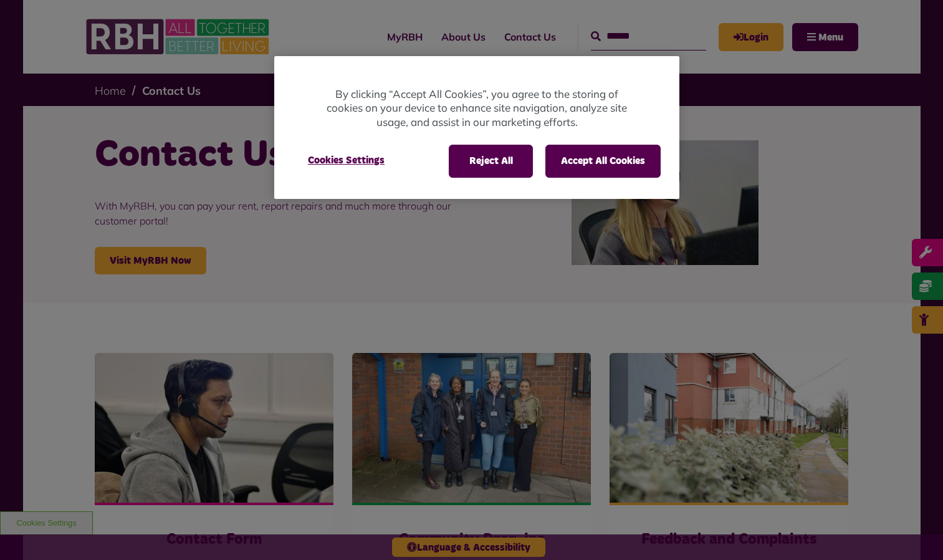  What do you see at coordinates (477, 109) in the screenshot?
I see `p: By clicking “Accept All Cookies”, you agree to the storing of cookies on your device to enhance s...` at bounding box center [477, 109].